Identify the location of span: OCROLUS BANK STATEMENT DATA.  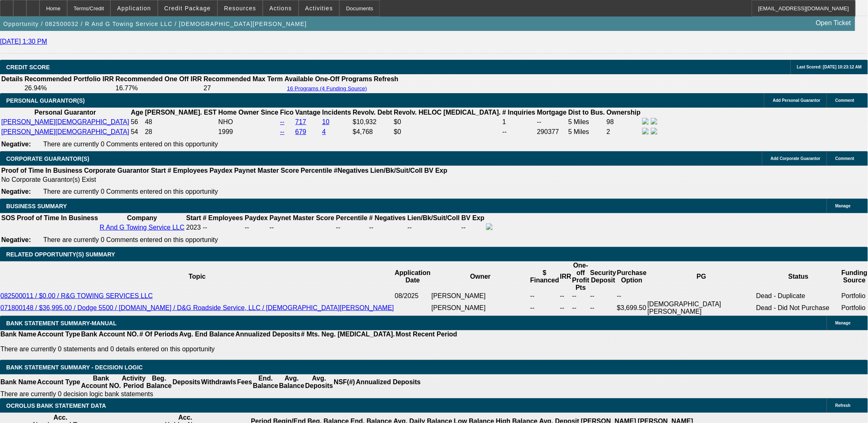
(56, 406).